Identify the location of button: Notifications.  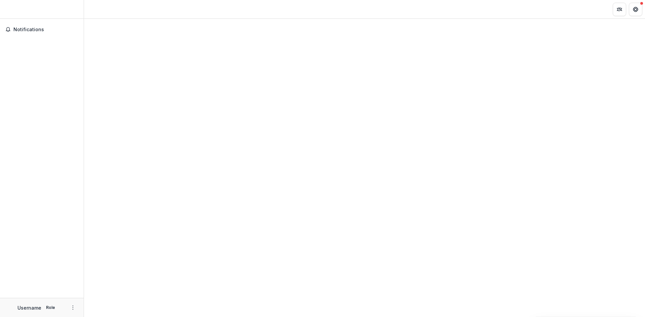
(42, 30).